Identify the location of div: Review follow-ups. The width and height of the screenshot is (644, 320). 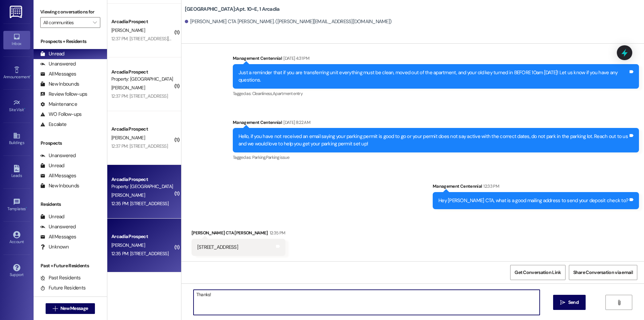
(64, 94).